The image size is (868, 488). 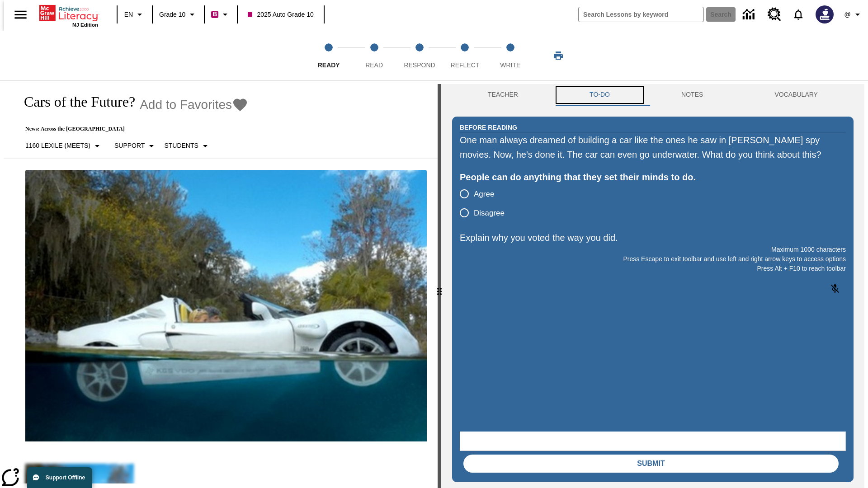 I want to click on button: Ready step 1 of 5, so click(x=328, y=56).